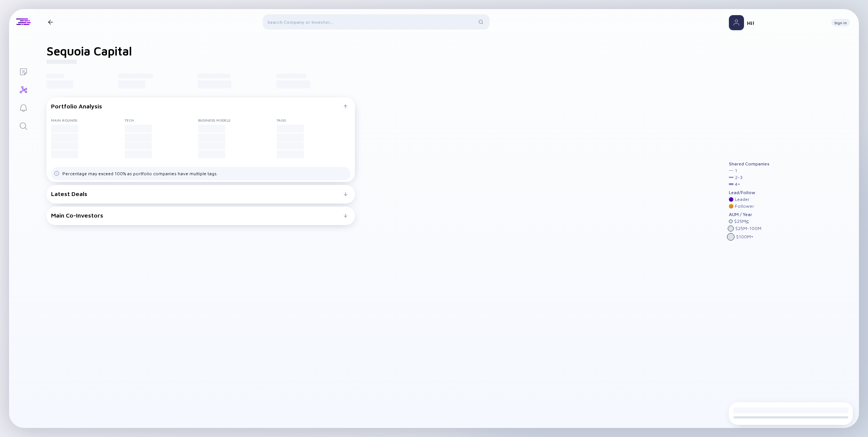 Image resolution: width=868 pixels, height=437 pixels. I want to click on div: 1, so click(736, 171).